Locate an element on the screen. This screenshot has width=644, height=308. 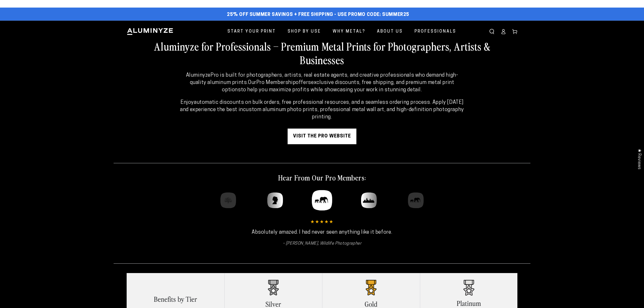
p: Absolutely amazed. I had never seen anything like it before. is located at coordinates (322, 232).